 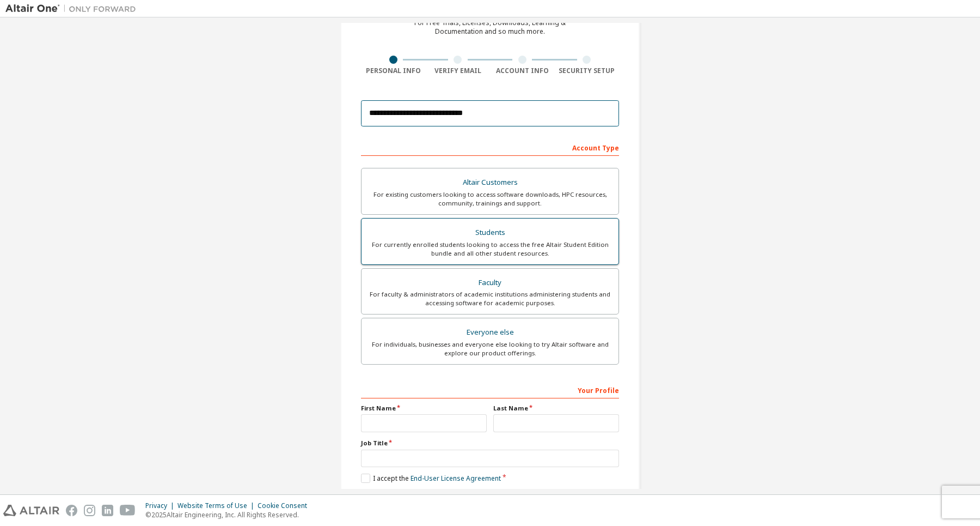 I want to click on div: Students, so click(x=490, y=233).